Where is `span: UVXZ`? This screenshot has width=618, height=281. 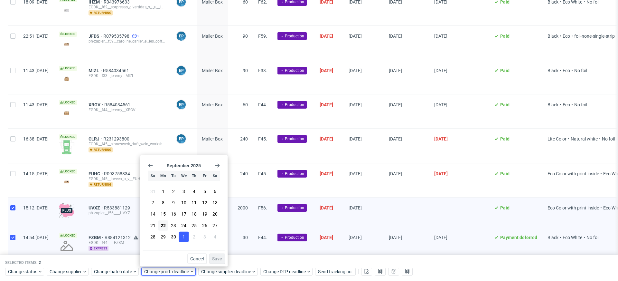
span: UVXZ is located at coordinates (96, 208).